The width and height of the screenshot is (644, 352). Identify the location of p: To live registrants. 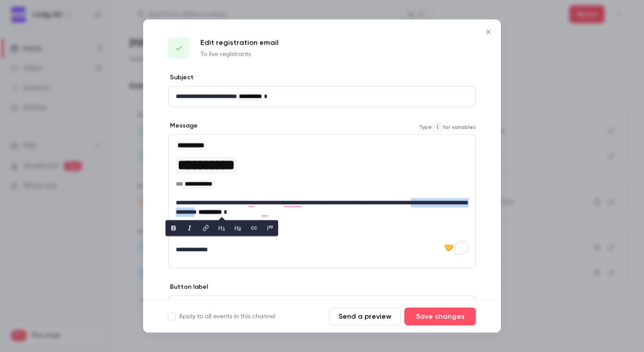
(239, 55).